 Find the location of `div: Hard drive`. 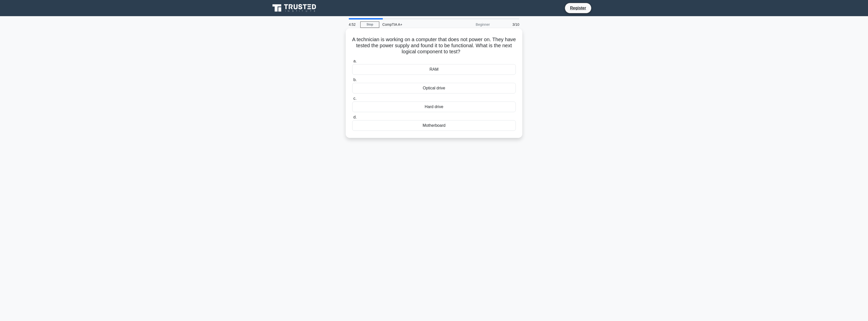

div: Hard drive is located at coordinates (434, 107).